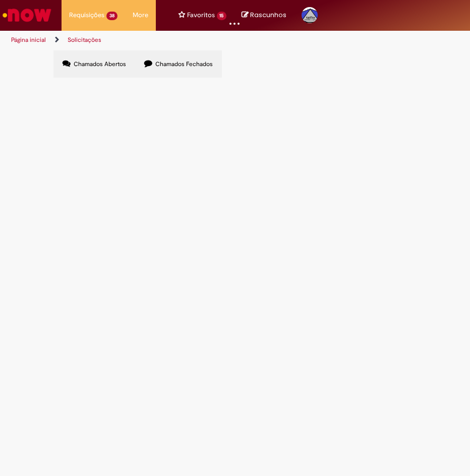 This screenshot has width=470, height=476. What do you see at coordinates (268, 15) in the screenshot?
I see `span: Rascunhos` at bounding box center [268, 15].